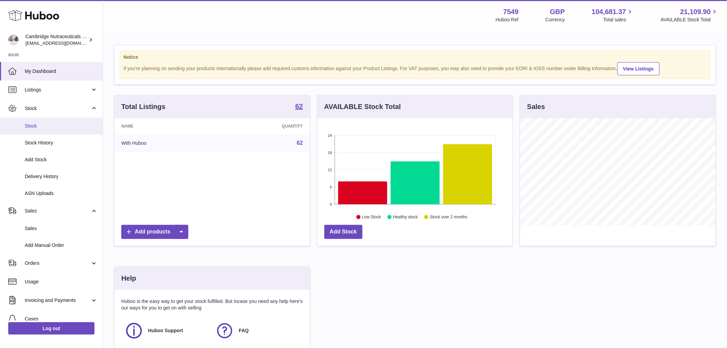 The image size is (727, 348). I want to click on span: FAQ, so click(244, 330).